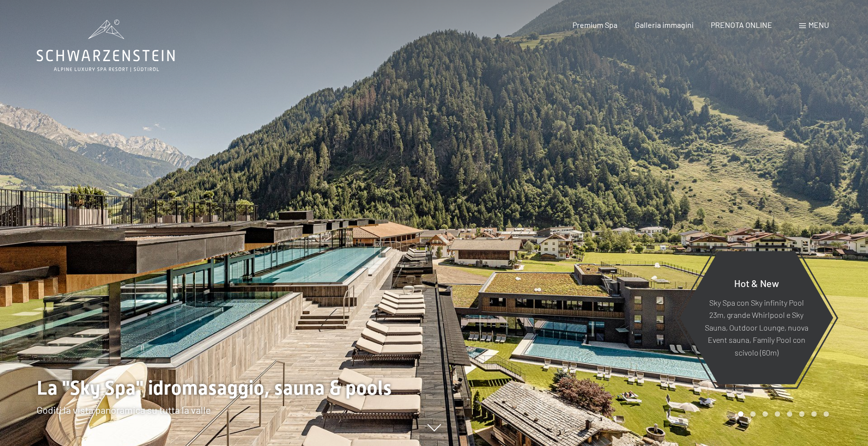 The width and height of the screenshot is (868, 446). I want to click on div: Carousel Page 5, so click(790, 414).